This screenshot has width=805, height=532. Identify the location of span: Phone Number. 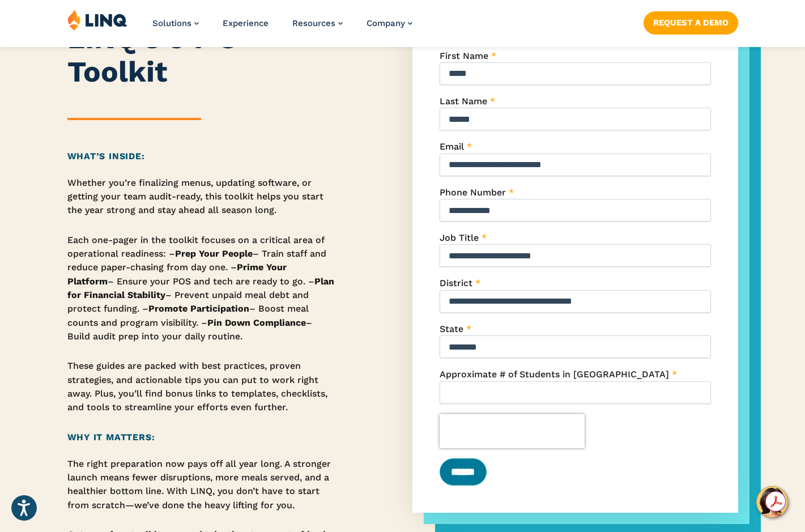
(472, 192).